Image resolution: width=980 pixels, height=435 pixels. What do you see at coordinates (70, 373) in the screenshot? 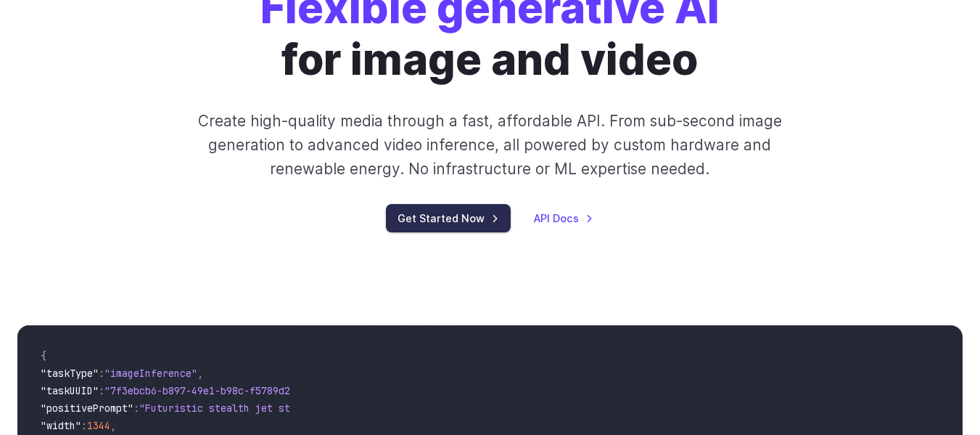
I see `span: "taskType"` at bounding box center [70, 373].